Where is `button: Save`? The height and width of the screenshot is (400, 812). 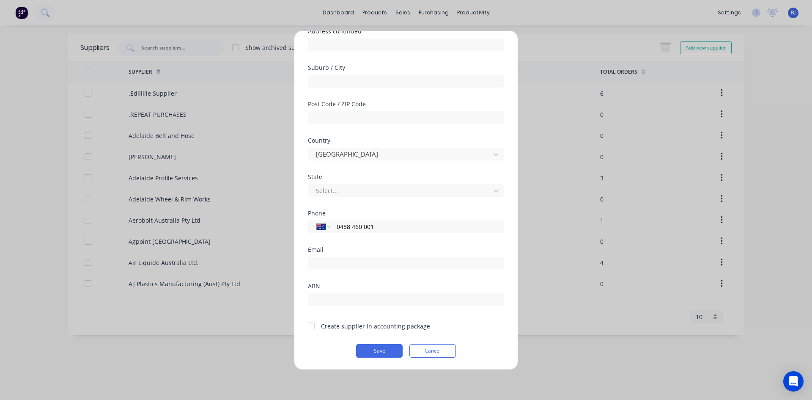 button: Save is located at coordinates (379, 351).